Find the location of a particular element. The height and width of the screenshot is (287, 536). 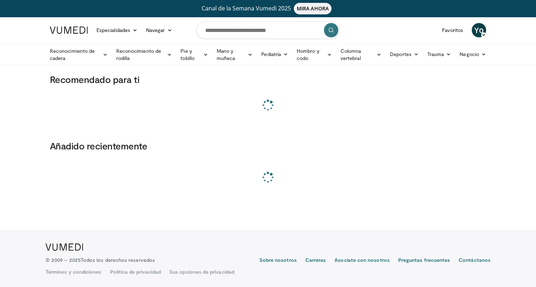

a: Negocio is located at coordinates (473, 54).